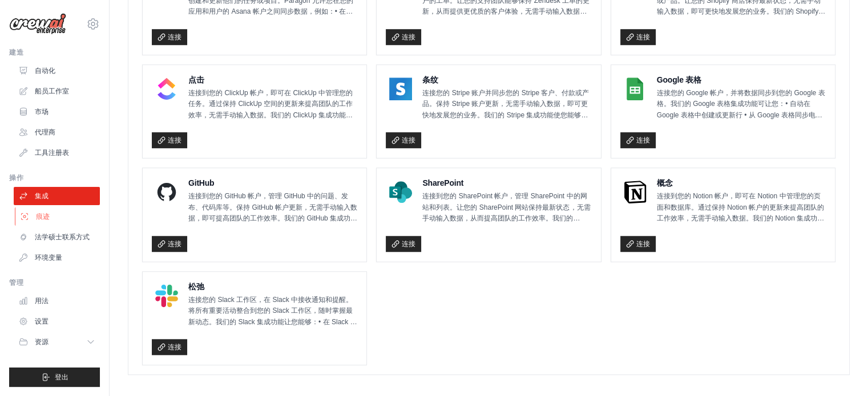  Describe the element at coordinates (62, 237) in the screenshot. I see `font: 法学硕士联系方式` at that location.